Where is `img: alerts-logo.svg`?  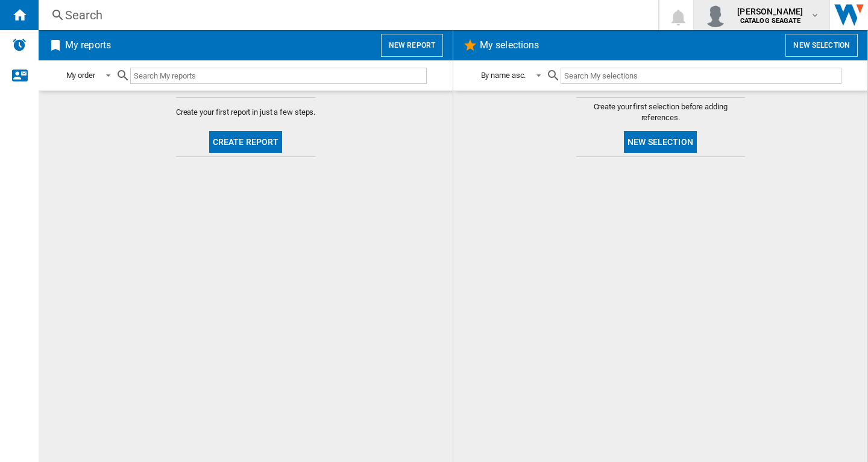
img: alerts-logo.svg is located at coordinates (19, 44).